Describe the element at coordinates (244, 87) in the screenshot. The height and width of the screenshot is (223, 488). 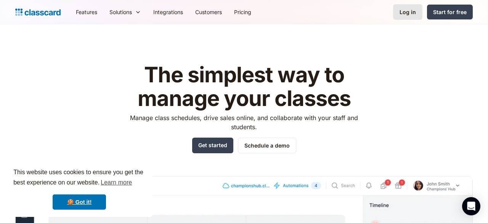
I see `h1: The simplest way to manage your classes` at that location.